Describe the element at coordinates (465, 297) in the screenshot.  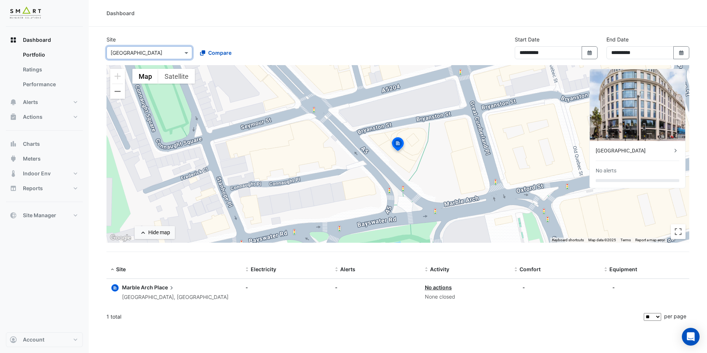
I see `div: None closed` at that location.